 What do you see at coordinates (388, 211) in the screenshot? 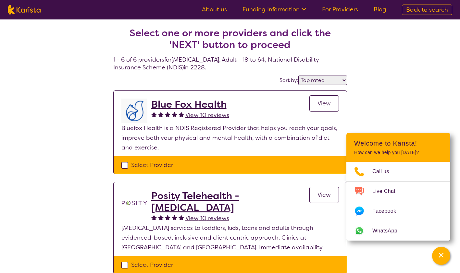
I see `span: Facebook` at bounding box center [388, 211].